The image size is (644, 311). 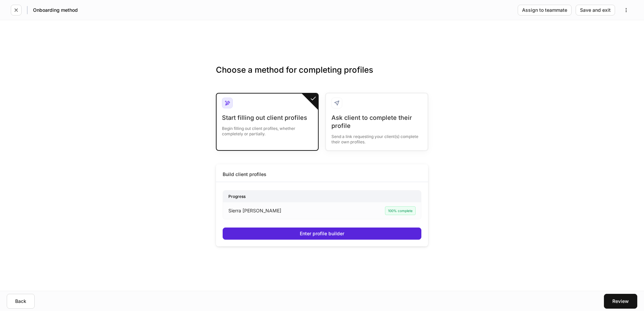 I want to click on button: Enter profile builder, so click(x=322, y=233).